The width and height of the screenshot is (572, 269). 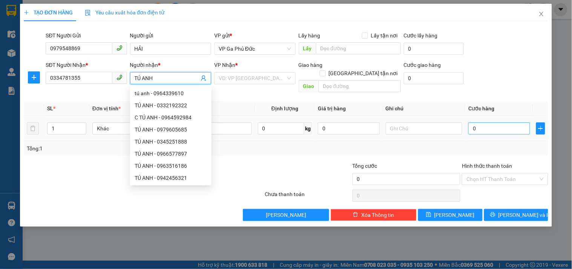 I want to click on input: VD: Bàn, Ghế, so click(x=213, y=128).